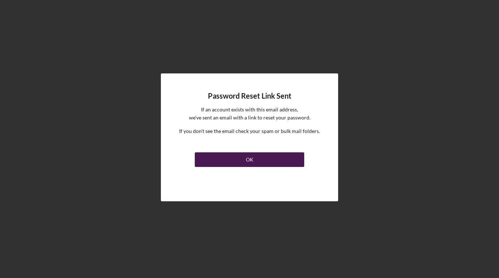  What do you see at coordinates (250, 160) in the screenshot?
I see `div: OK` at bounding box center [250, 160].